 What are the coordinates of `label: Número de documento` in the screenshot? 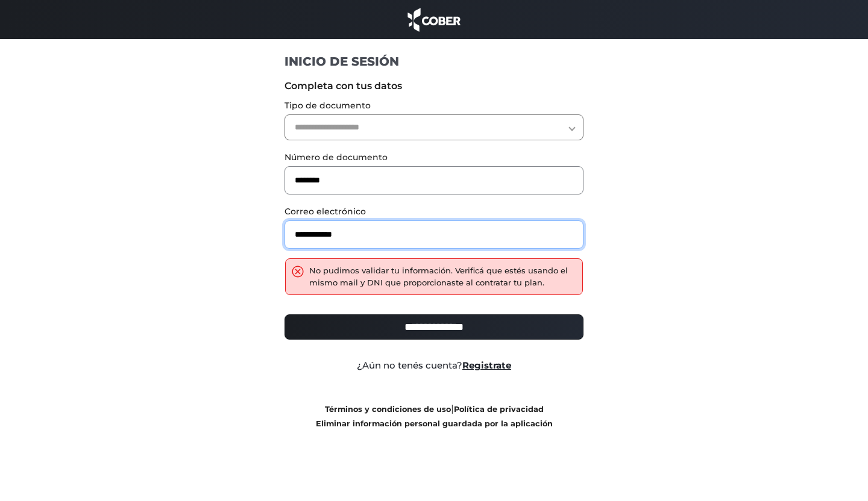 It's located at (434, 157).